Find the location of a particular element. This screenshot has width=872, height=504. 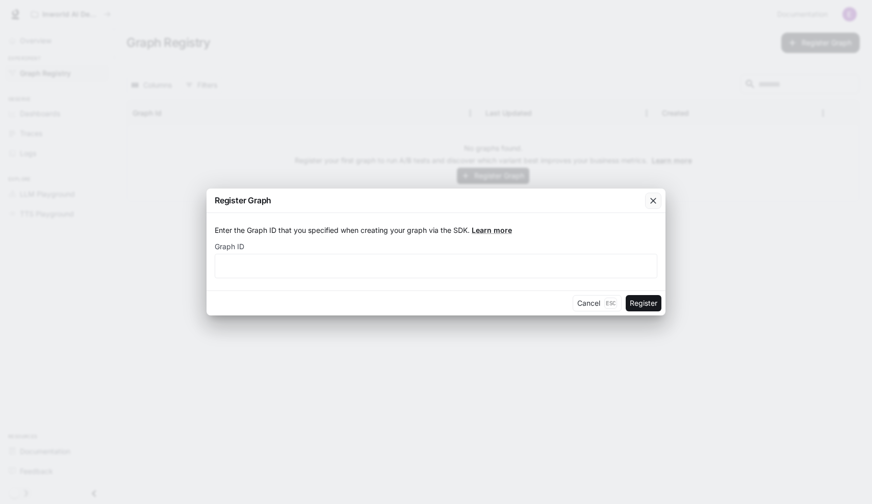

p: Enter the Graph ID that you specified when creating your graph via the SDK. is located at coordinates (436, 230).